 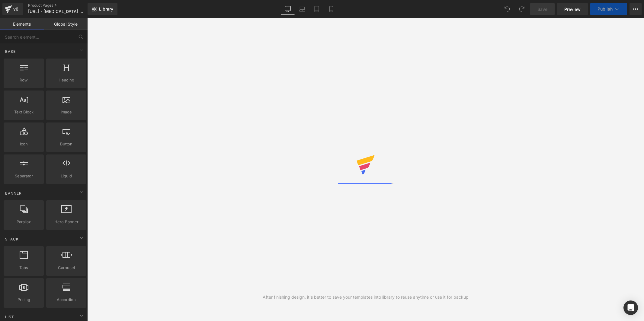 What do you see at coordinates (16, 9) in the screenshot?
I see `div: v6` at bounding box center [16, 9].